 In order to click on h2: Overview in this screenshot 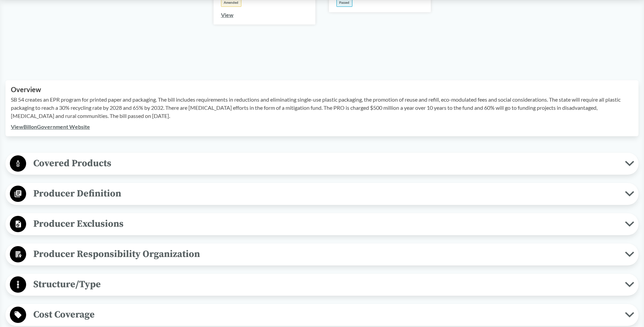, I will do `click(322, 89)`.